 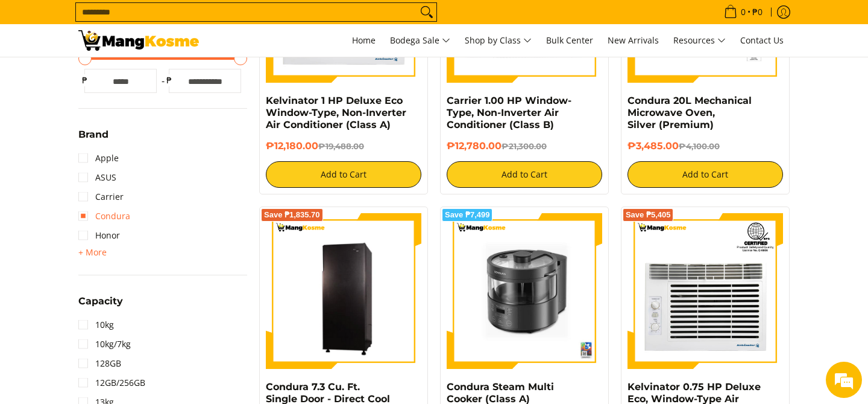 I want to click on span: + More, so click(x=92, y=253).